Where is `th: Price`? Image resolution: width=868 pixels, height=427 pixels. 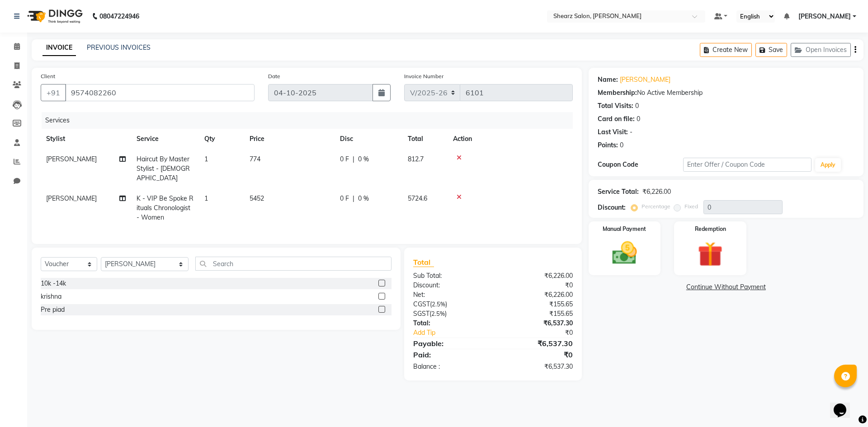 th: Price is located at coordinates (289, 139).